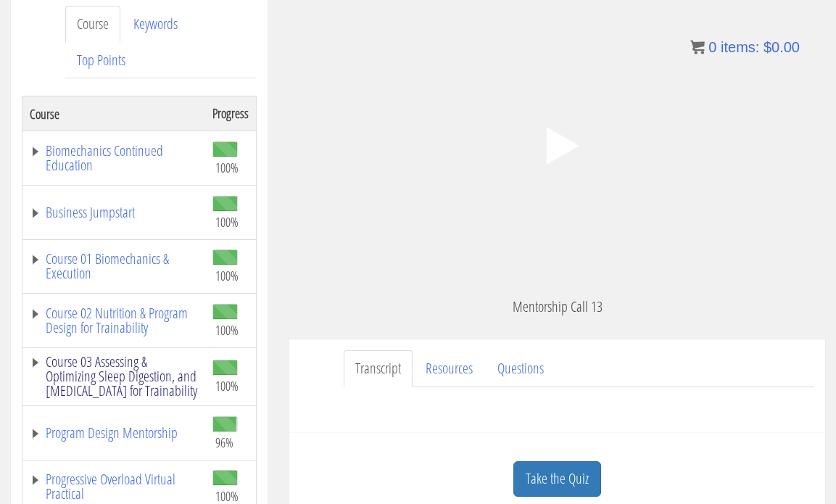 This screenshot has width=836, height=504. Describe the element at coordinates (114, 320) in the screenshot. I see `a: Course 02 Nutrition & Program Design for Trainability` at that location.